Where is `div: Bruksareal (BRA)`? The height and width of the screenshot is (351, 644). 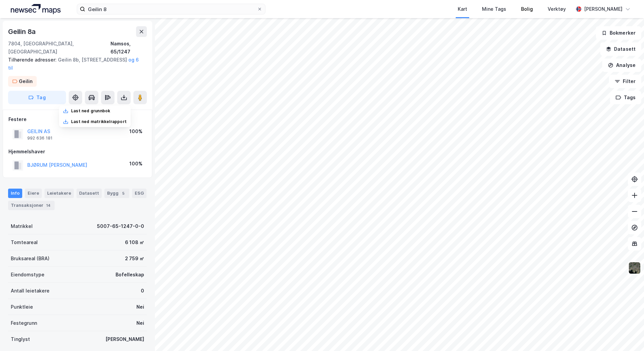 div: Bruksareal (BRA) is located at coordinates (30, 258).